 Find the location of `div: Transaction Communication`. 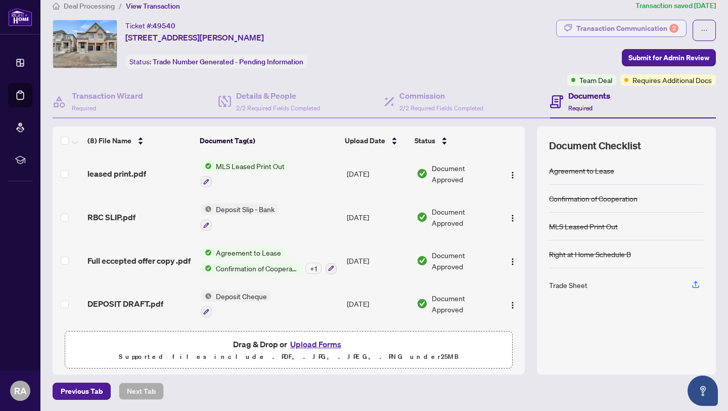

div: Transaction Communication is located at coordinates (627, 28).